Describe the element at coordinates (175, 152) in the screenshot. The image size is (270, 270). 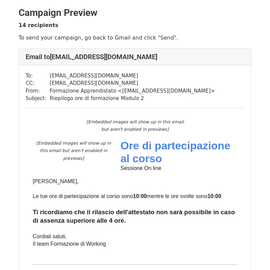
I see `span: Ore di partecipazione al corso` at that location.